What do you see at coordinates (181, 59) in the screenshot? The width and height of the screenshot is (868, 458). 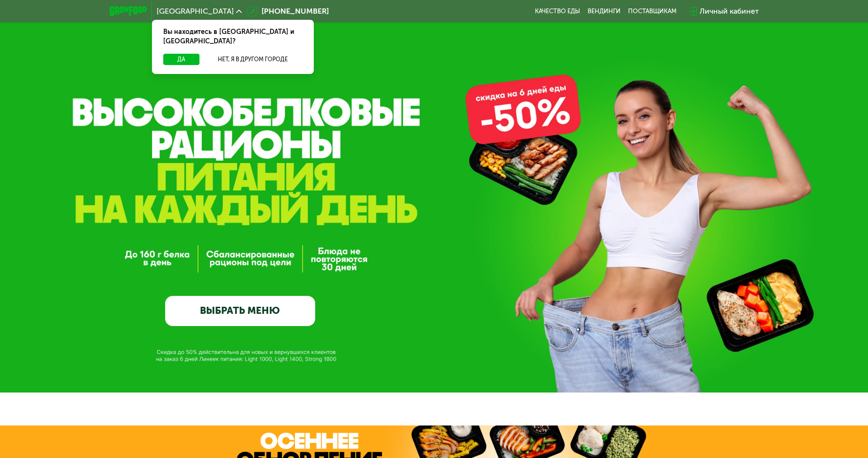 I see `button: Да` at bounding box center [181, 59].